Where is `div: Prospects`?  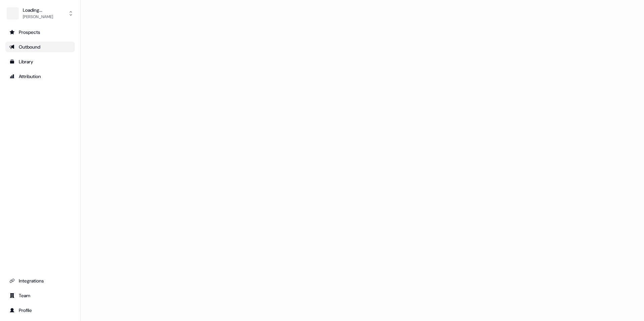
div: Prospects is located at coordinates (40, 32).